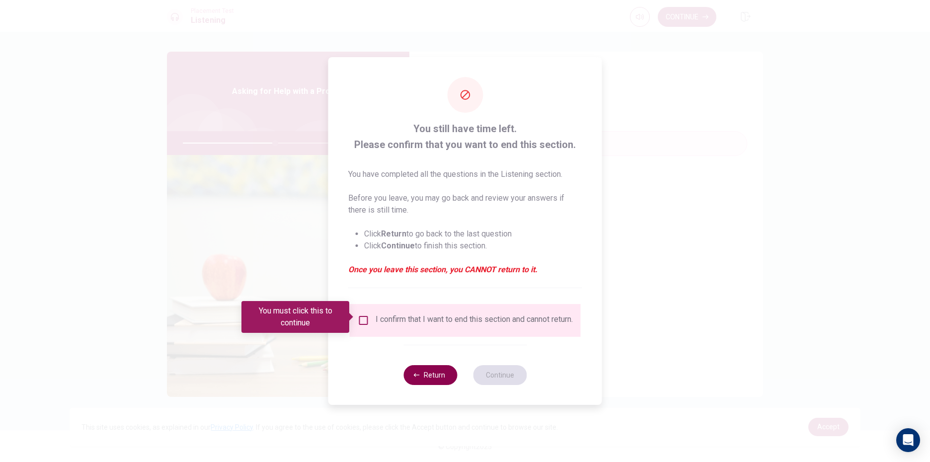 Image resolution: width=930 pixels, height=462 pixels. What do you see at coordinates (398, 245) in the screenshot?
I see `strong: Continue` at bounding box center [398, 245].